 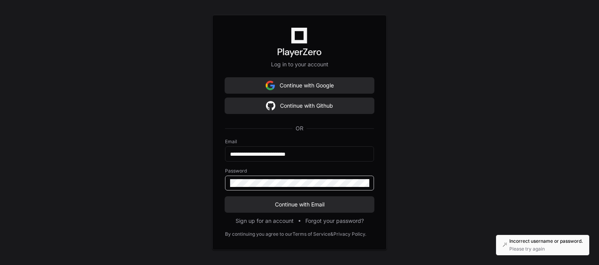 What do you see at coordinates (300, 64) in the screenshot?
I see `p: Log in to your account` at bounding box center [300, 64].